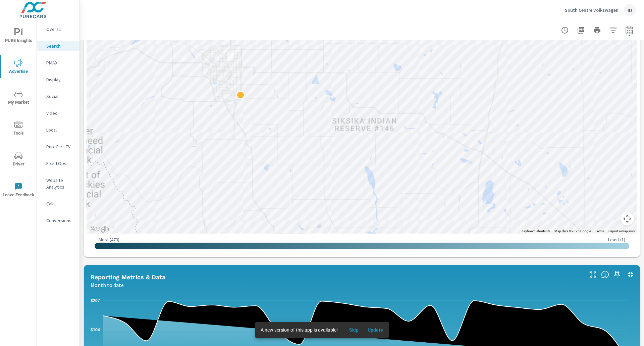  What do you see at coordinates (618, 275) in the screenshot?
I see `span: Save this to your personalized report` at bounding box center [618, 275].